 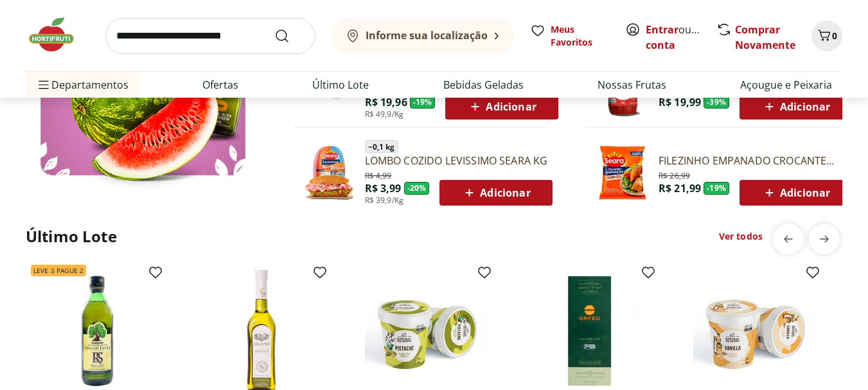 I want to click on span: Meus Favoritos, so click(x=580, y=36).